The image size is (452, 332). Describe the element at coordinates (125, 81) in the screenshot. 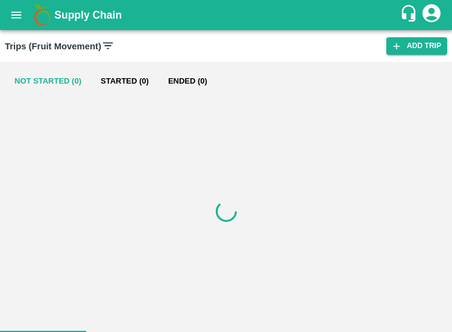

I see `button: Started (0)` at that location.